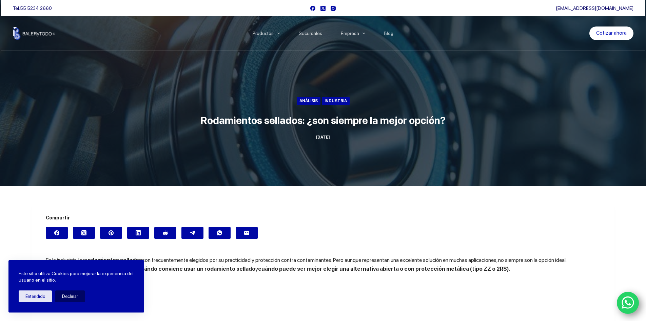  What do you see at coordinates (196, 268) in the screenshot?
I see `b: cuándo conviene usar un rodamiento sellado` at bounding box center [196, 268].